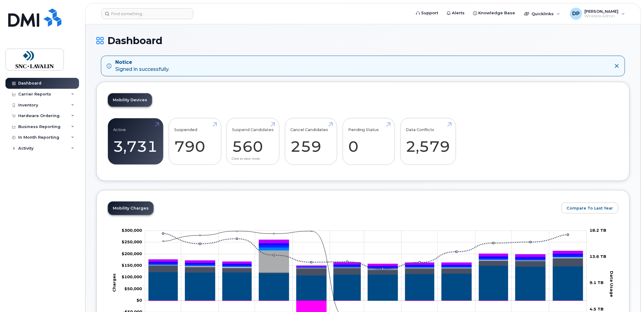 The image size is (644, 312). Describe the element at coordinates (134, 288) in the screenshot. I see `tspan: $50,000` at that location.